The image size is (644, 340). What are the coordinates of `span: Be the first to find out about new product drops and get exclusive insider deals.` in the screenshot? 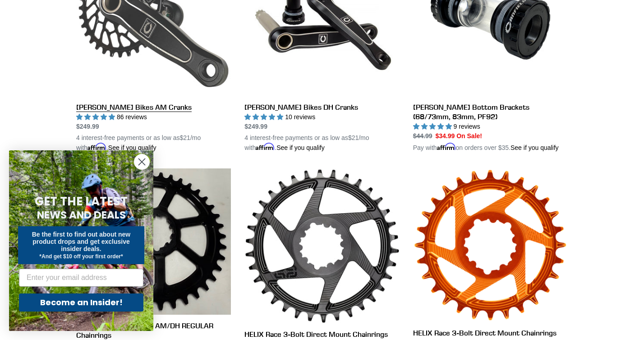 It's located at (81, 241).